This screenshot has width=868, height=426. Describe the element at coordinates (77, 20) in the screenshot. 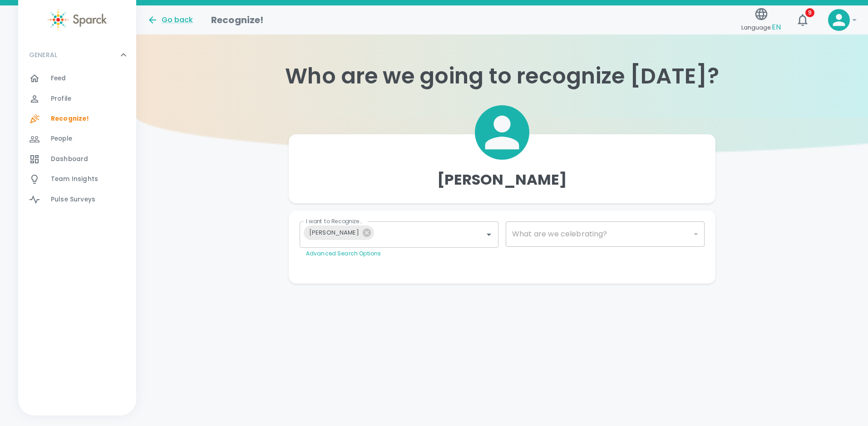

I see `a: Sparck logo` at that location.